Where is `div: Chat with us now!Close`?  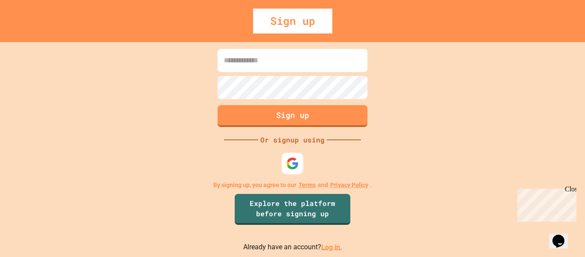 div: Chat with us now!Close is located at coordinates (31, 29).